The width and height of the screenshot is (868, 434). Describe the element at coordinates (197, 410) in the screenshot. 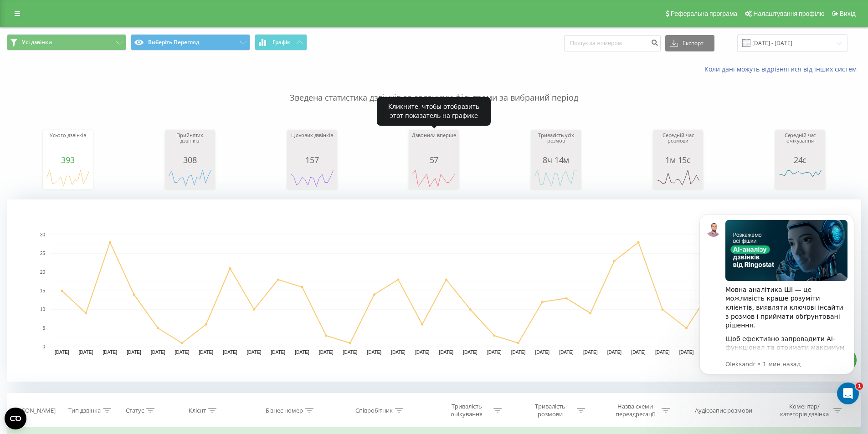

I see `font: Клієнт` at that location.